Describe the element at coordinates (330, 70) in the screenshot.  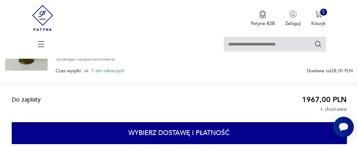
I see `span: Dostawa od 28,00 PLN` at that location.